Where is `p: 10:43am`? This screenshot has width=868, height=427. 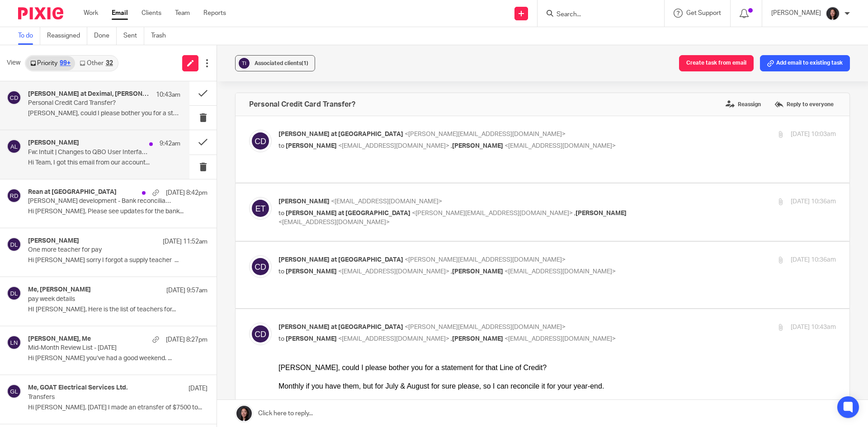 p: 10:43am is located at coordinates (168, 95).